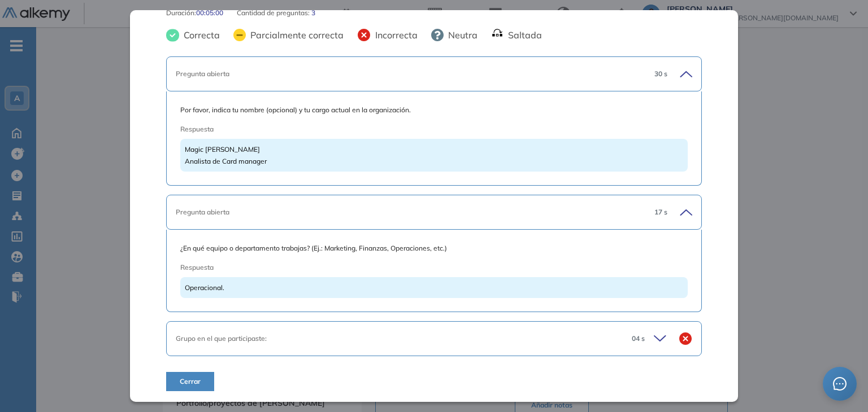 The height and width of the screenshot is (412, 868). I want to click on span: Parcialmente correcta, so click(294, 35).